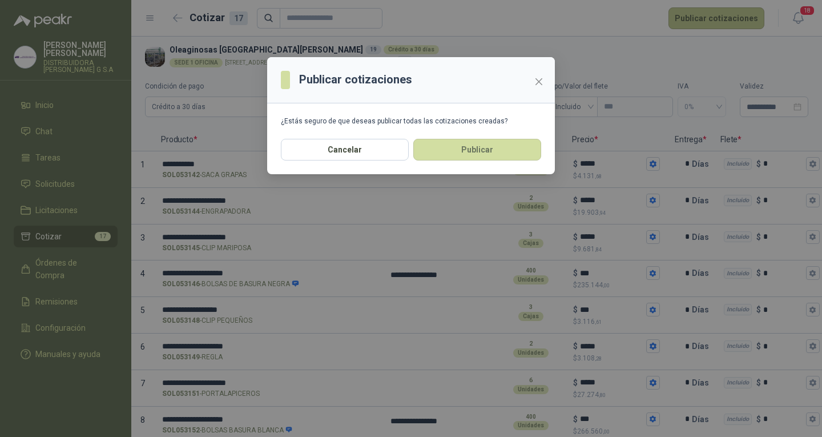 This screenshot has width=822, height=437. I want to click on button: Cancelar, so click(345, 150).